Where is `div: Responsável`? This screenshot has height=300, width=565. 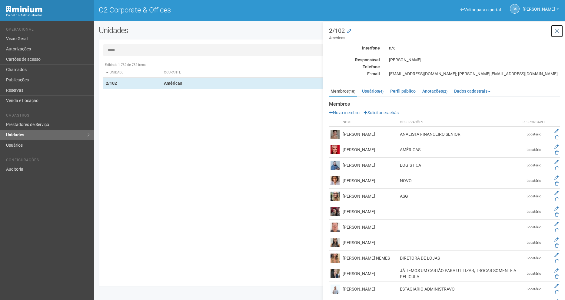 div: Responsável is located at coordinates (355, 60).